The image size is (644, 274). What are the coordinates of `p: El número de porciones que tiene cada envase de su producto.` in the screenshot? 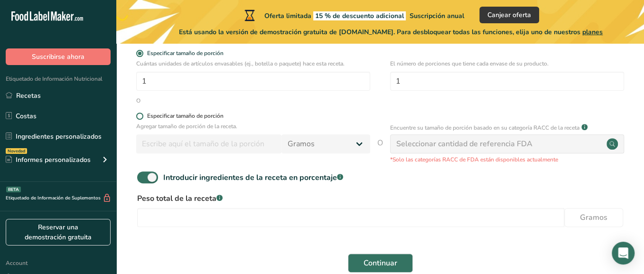 It's located at (507, 64).